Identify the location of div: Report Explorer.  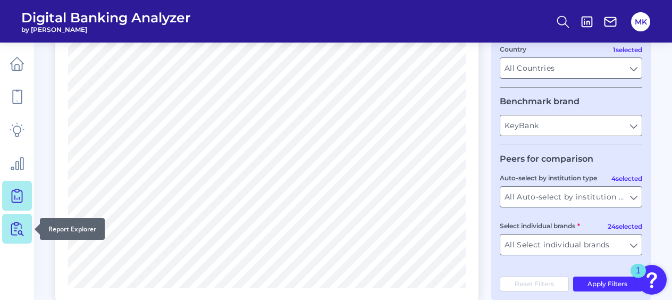
(72, 229).